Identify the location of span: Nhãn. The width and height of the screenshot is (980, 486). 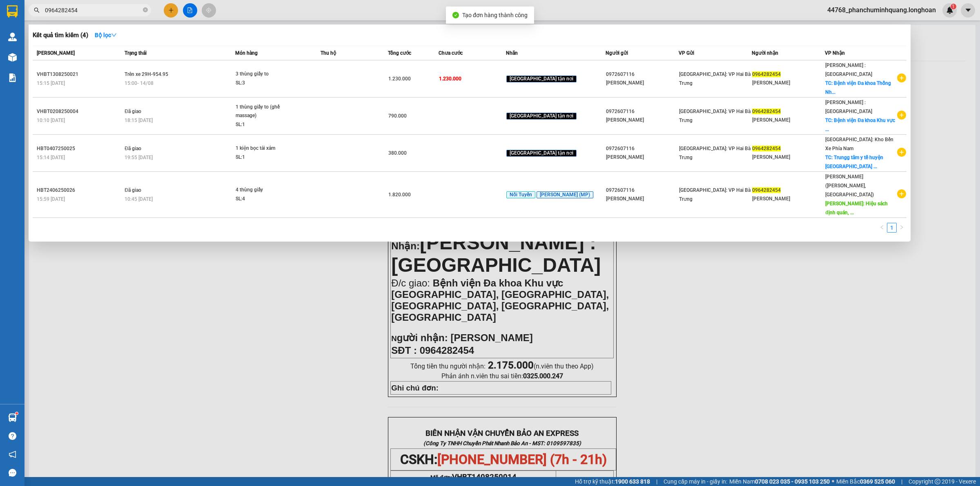
(512, 53).